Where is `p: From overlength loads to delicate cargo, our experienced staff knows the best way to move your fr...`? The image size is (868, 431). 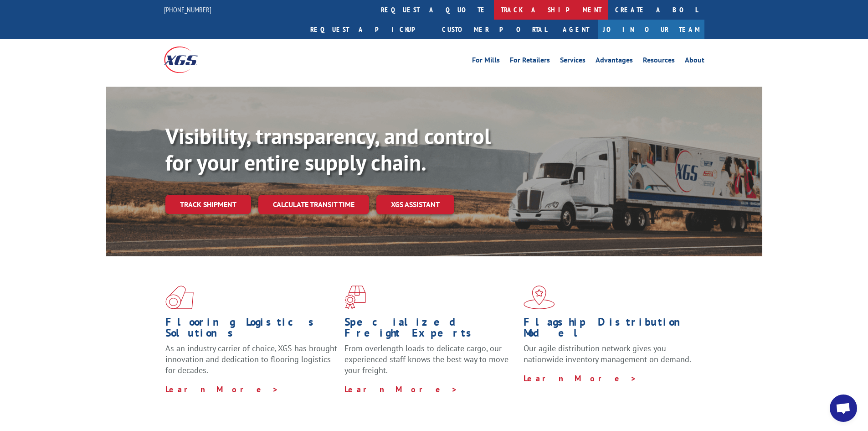
p: From overlength loads to delicate cargo, our experienced staff knows the best way to move your fr... is located at coordinates (431, 363).